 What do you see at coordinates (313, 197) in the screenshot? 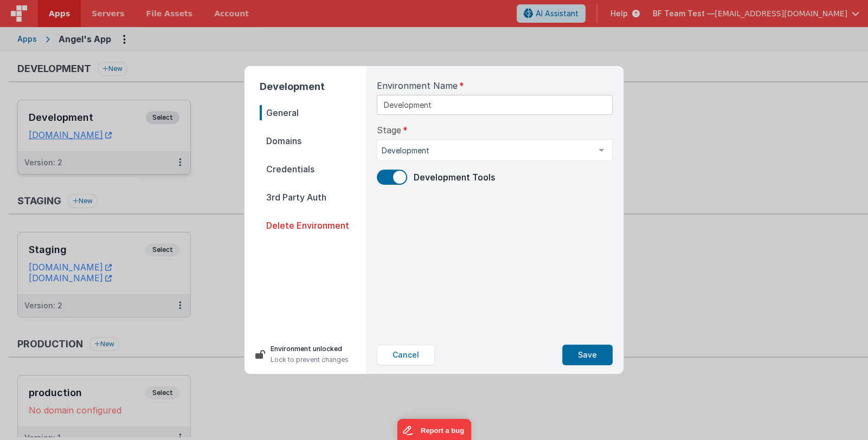
I see `span: 3rd Party Auth` at bounding box center [313, 197].